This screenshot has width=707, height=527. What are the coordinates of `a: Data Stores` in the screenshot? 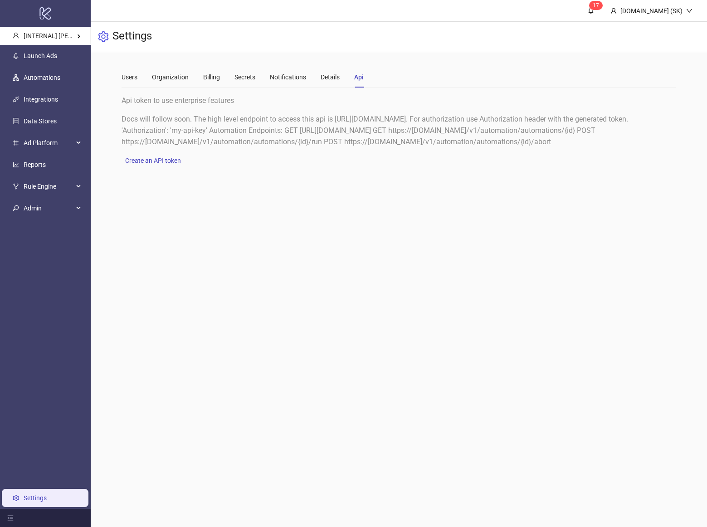 It's located at (40, 121).